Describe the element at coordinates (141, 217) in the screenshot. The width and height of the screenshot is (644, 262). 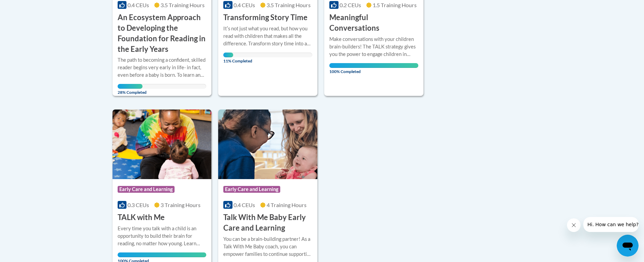
I see `h3: TALK with Me` at that location.